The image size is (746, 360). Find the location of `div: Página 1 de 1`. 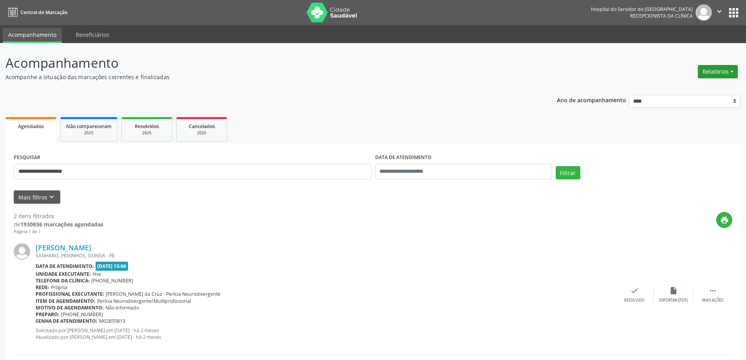

div: Página 1 de 1 is located at coordinates (58, 231).